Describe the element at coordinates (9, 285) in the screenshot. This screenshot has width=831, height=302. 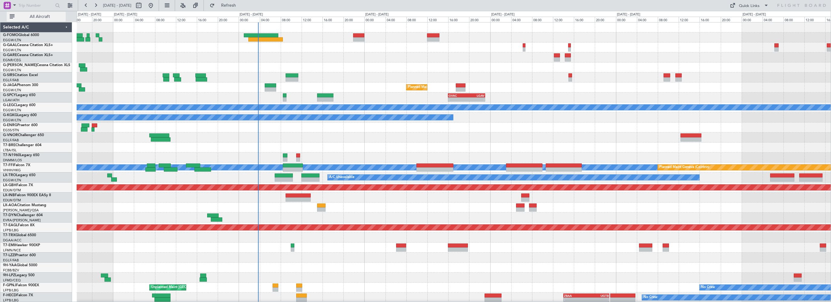
I see `span: F-GPNJ` at that location.